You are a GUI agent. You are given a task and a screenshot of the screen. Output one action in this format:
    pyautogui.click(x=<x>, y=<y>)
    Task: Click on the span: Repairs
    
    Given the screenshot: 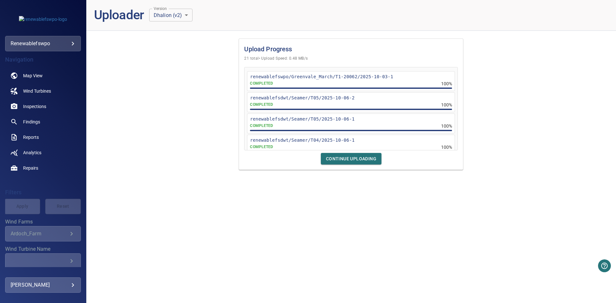 What is the action you would take?
    pyautogui.click(x=30, y=168)
    